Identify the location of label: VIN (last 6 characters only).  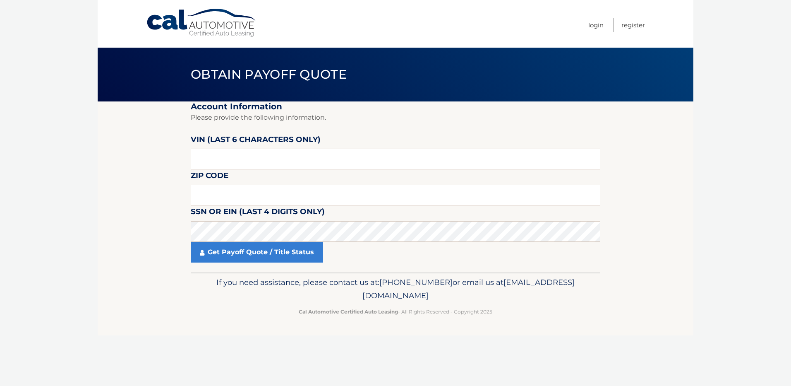
(256, 141).